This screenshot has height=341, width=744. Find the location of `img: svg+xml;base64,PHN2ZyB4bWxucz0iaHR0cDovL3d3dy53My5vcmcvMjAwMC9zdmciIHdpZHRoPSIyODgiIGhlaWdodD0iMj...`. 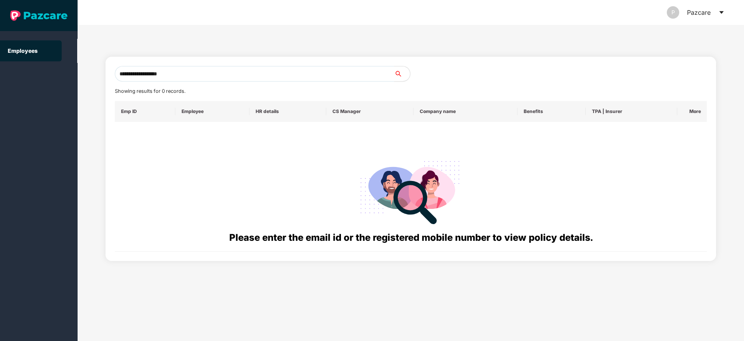

img: svg+xml;base64,PHN2ZyB4bWxucz0iaHR0cDovL3d3dy53My5vcmcvMjAwMC9zdmciIHdpZHRoPSIyODgiIGhlaWdodD0iMj... is located at coordinates (411, 191).